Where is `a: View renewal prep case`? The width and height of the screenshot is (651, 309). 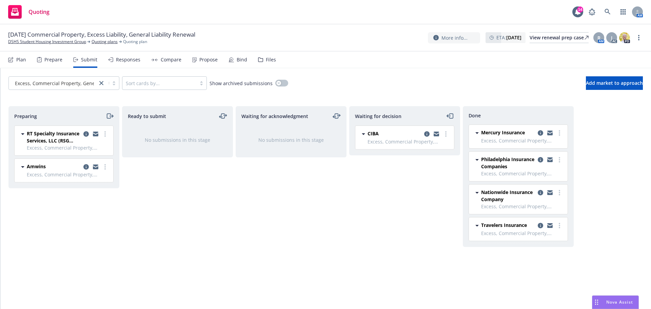
a: View renewal prep case is located at coordinates (559, 38).